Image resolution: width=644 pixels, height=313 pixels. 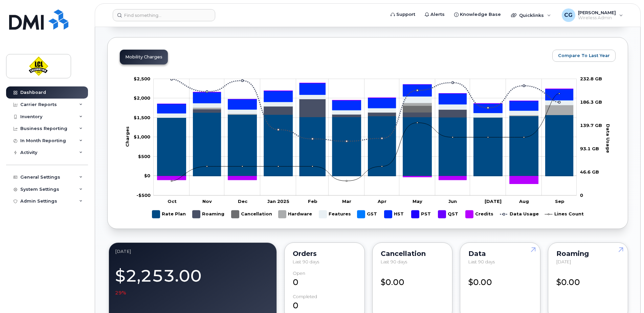 I want to click on g: GST, so click(x=367, y=214).